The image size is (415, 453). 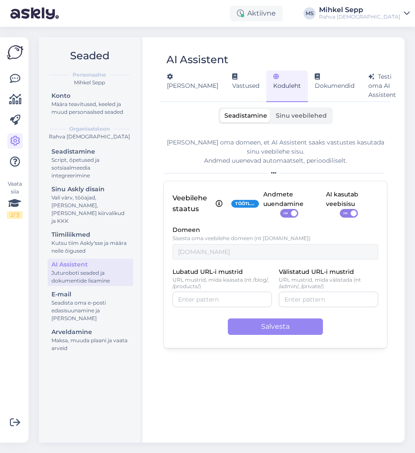 I want to click on span: Testi oma AI Assistent, so click(x=382, y=86).